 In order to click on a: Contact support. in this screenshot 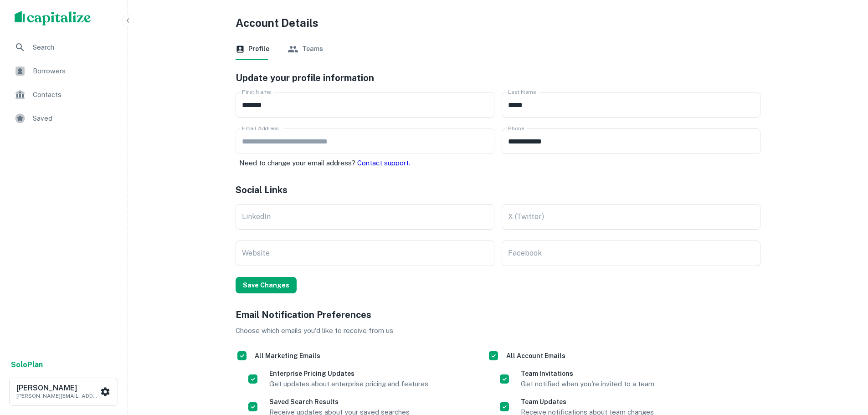, I will do `click(384, 163)`.